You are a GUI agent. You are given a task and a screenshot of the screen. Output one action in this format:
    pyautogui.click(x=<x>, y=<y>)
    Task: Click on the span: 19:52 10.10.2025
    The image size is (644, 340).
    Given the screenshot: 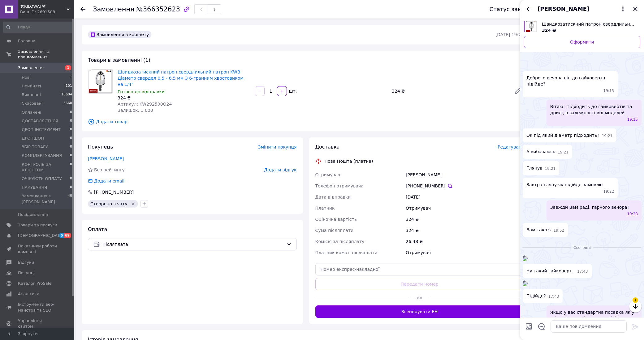 What is the action you would take?
    pyautogui.click(x=558, y=231)
    